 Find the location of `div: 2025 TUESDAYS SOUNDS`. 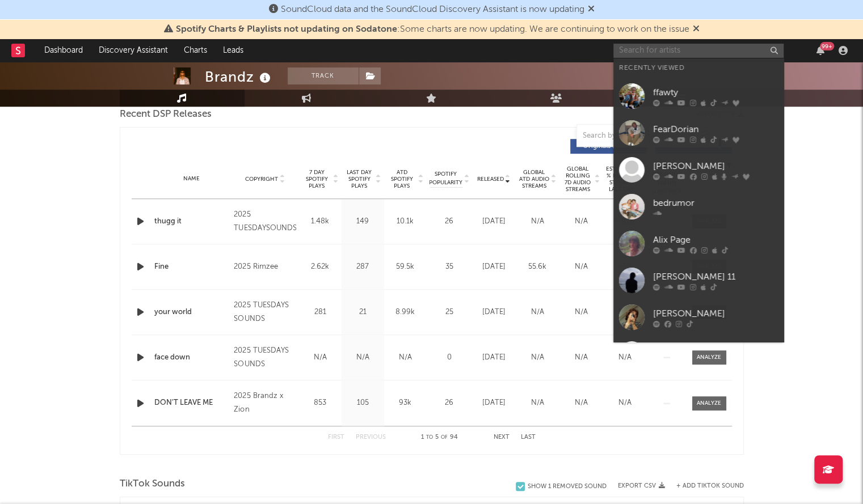

div: 2025 TUESDAYS SOUNDS is located at coordinates (264, 312).